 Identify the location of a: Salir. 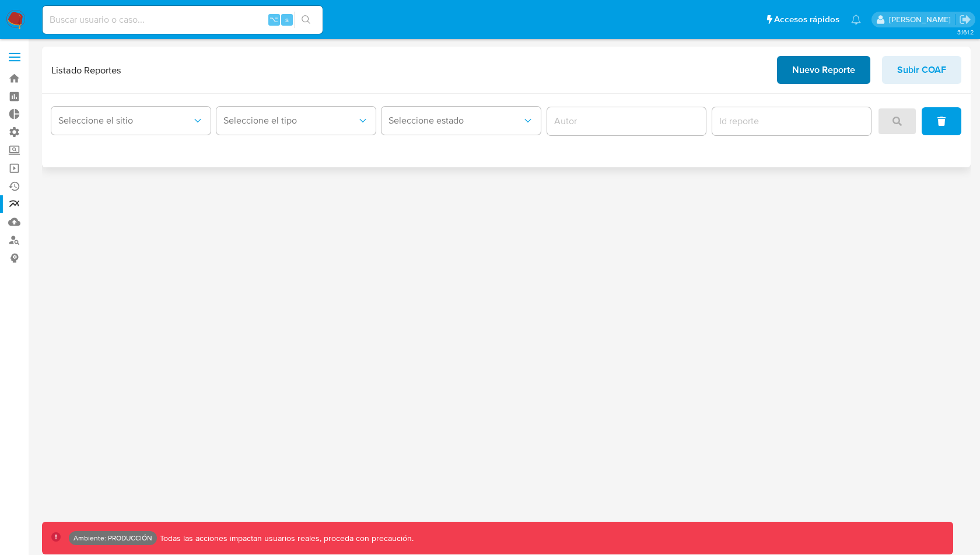
(965, 19).